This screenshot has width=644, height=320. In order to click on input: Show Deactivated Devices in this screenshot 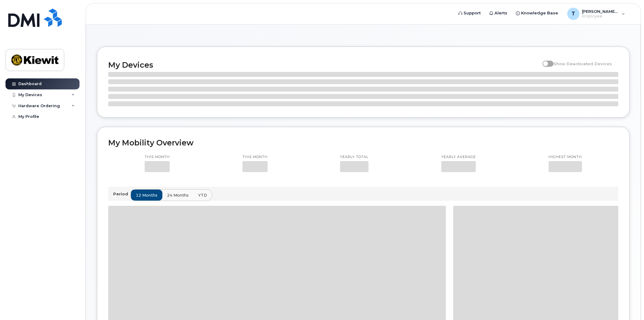, I will do `click(545, 60)`.